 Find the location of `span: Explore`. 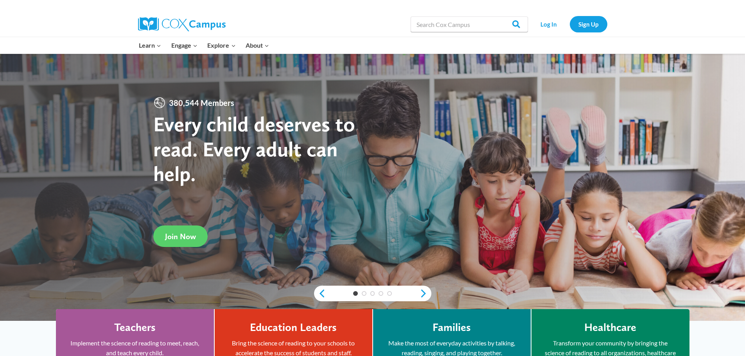

span: Explore is located at coordinates (221, 45).